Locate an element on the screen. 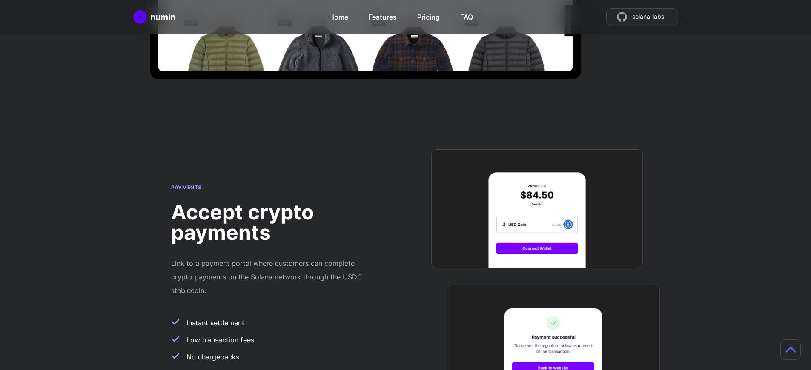  img: Feature image 5 is located at coordinates (537, 209).